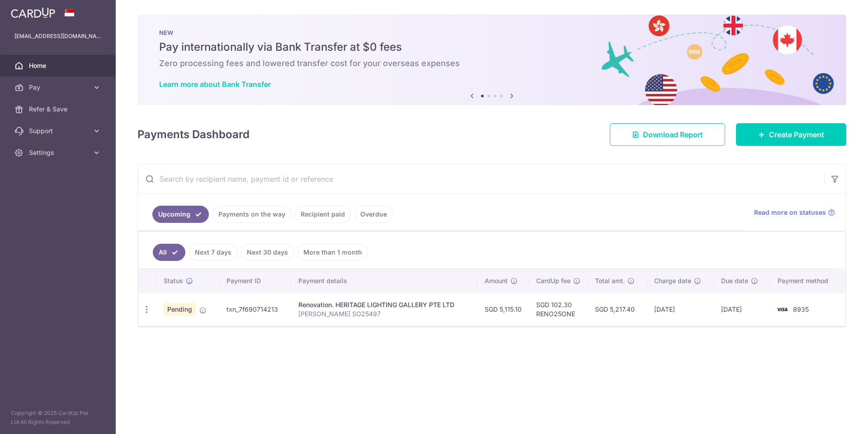 This screenshot has height=434, width=868. Describe the element at coordinates (181, 214) in the screenshot. I see `a: Upcoming` at that location.